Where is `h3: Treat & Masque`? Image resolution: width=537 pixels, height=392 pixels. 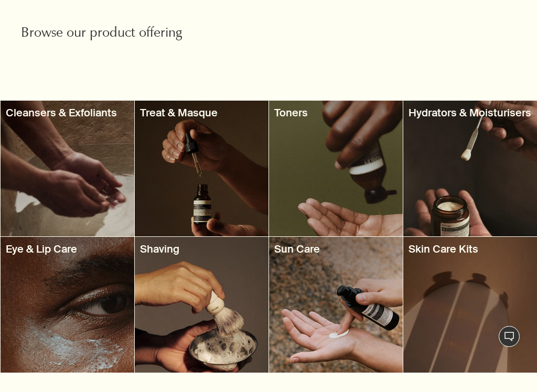 h3: Treat & Masque is located at coordinates (201, 113).